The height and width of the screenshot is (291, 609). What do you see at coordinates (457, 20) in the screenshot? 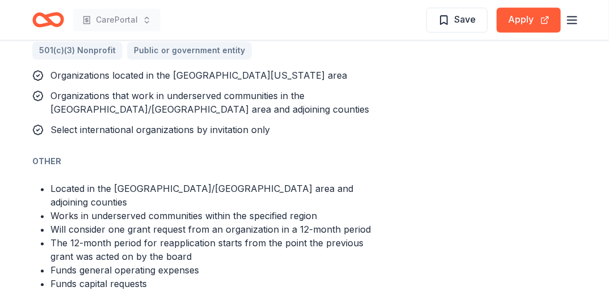
I see `button: Save` at bounding box center [457, 20].